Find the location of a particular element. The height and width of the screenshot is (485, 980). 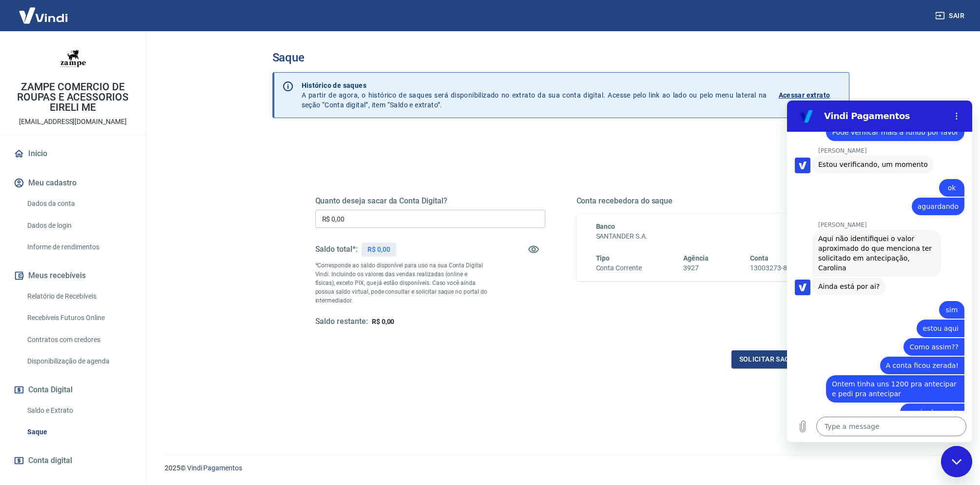

h5: Saldo total*: is located at coordinates (337, 249).